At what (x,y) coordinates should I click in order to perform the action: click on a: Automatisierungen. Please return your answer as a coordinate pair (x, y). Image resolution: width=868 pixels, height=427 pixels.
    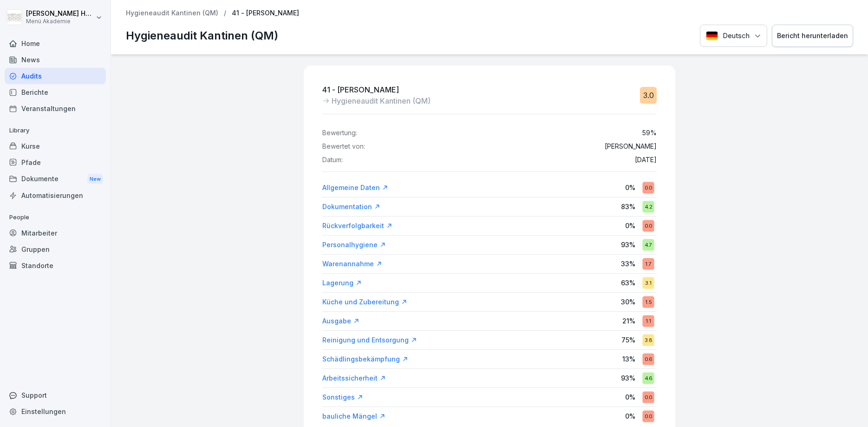
    Looking at the image, I should click on (55, 195).